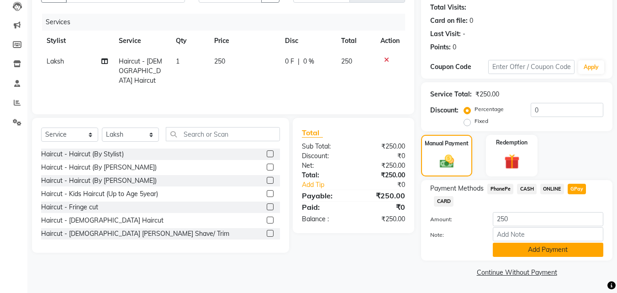  What do you see at coordinates (445, 34) in the screenshot?
I see `div: Last Visit:` at bounding box center [445, 34].